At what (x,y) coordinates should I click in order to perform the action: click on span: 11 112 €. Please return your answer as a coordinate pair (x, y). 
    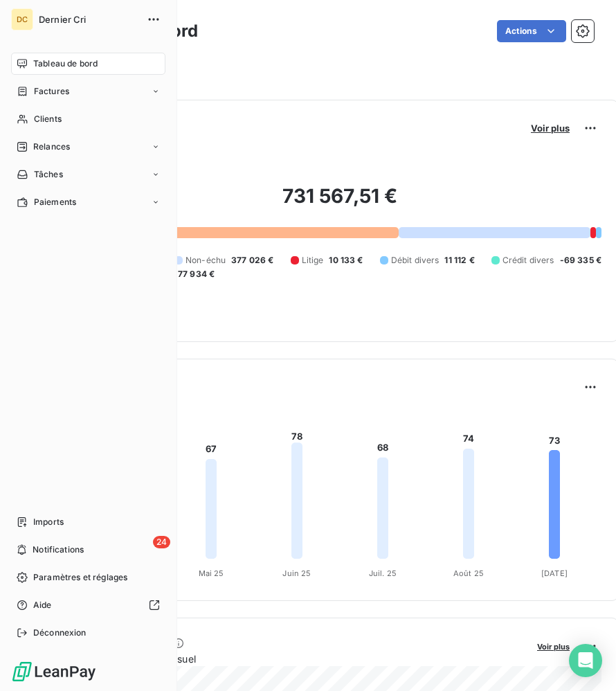
    Looking at the image, I should click on (459, 260).